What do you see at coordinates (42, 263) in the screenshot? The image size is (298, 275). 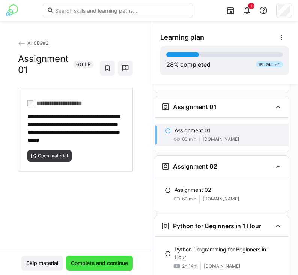 I see `button: Skip material` at bounding box center [42, 263].